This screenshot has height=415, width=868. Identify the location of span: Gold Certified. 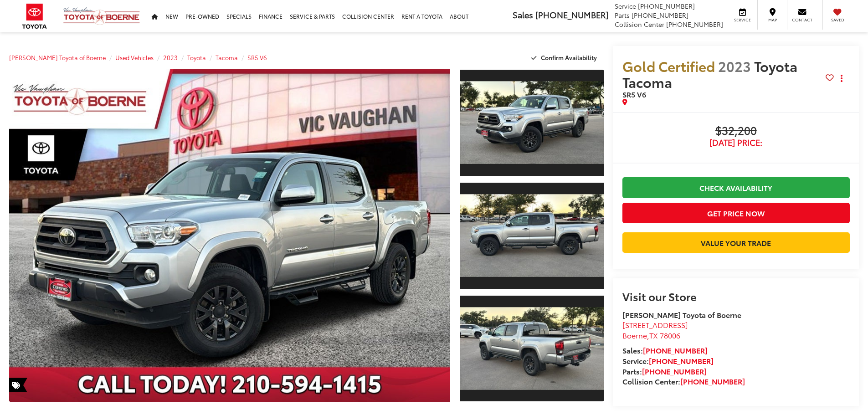
(668, 65).